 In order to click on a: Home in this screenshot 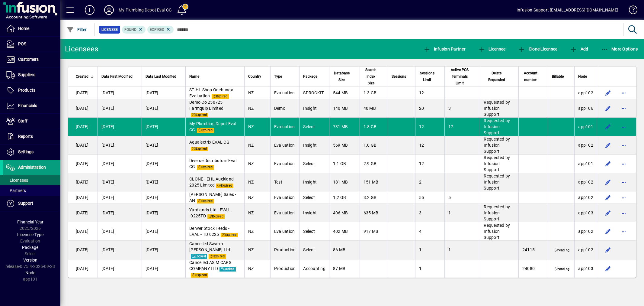, I will do `click(32, 29)`.